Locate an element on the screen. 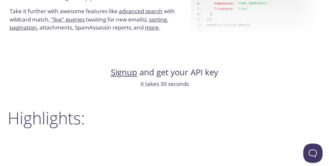 The width and height of the screenshot is (329, 166). a: advanced search is located at coordinates (141, 11).